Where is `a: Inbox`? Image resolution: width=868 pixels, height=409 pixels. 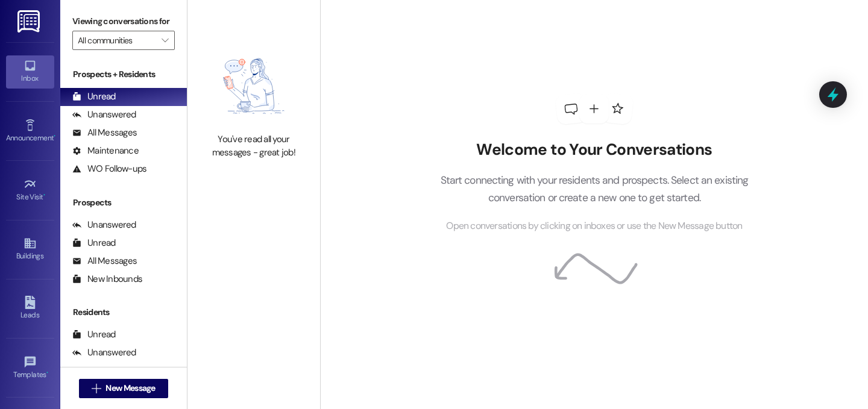
a: Inbox is located at coordinates (31, 72).